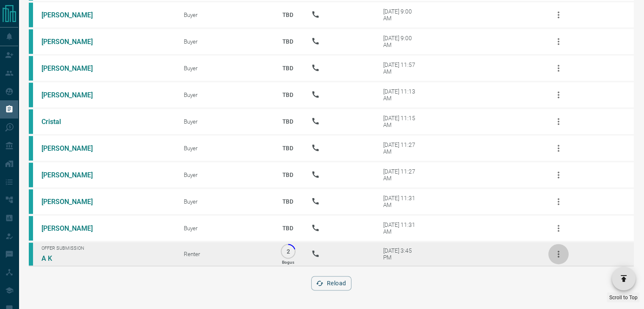 The image size is (644, 309). What do you see at coordinates (288, 251) in the screenshot?
I see `p: 2` at bounding box center [288, 251].